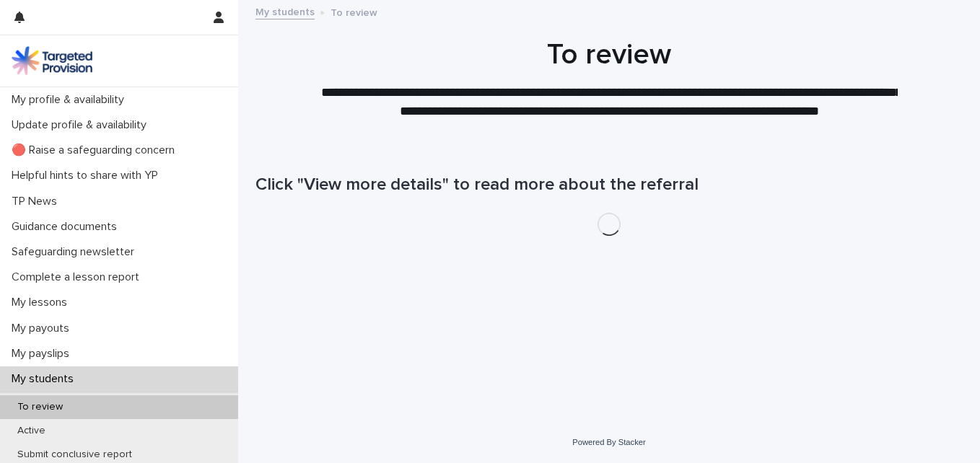  Describe the element at coordinates (31, 430) in the screenshot. I see `p: Active` at that location.